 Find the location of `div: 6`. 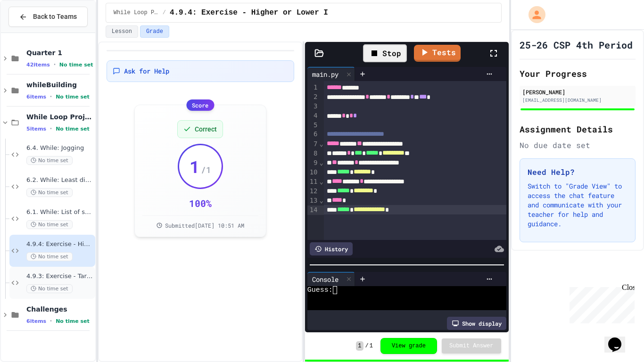

div: 6 is located at coordinates (313, 135).